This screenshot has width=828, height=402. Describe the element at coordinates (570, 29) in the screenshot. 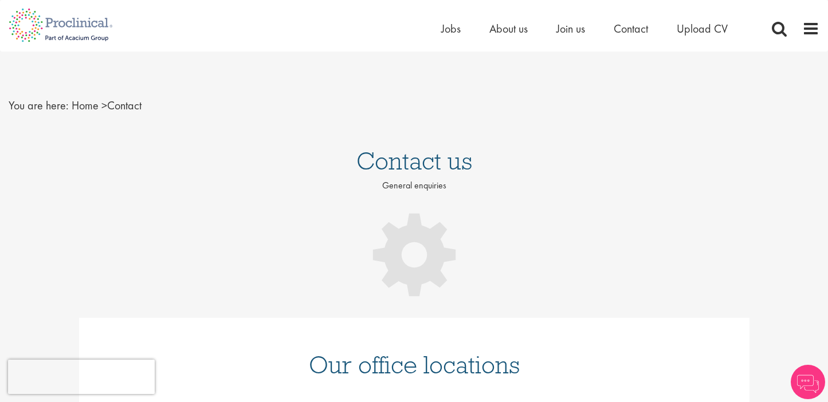

I see `a: Join us` at that location.